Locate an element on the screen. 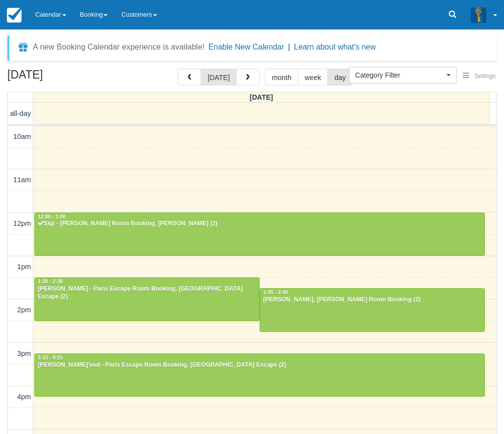  span: Category Filter is located at coordinates (399, 75).